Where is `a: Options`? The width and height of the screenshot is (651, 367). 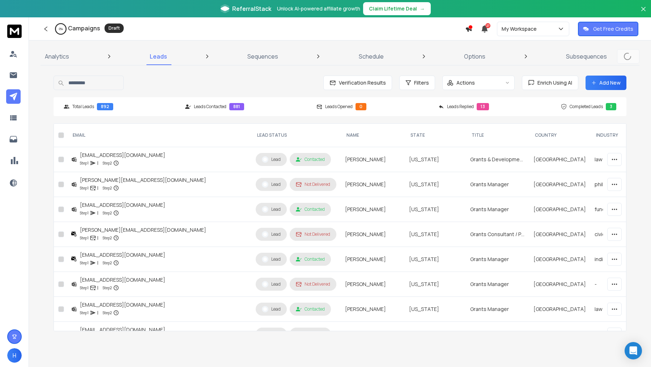 a: Options is located at coordinates (474, 56).